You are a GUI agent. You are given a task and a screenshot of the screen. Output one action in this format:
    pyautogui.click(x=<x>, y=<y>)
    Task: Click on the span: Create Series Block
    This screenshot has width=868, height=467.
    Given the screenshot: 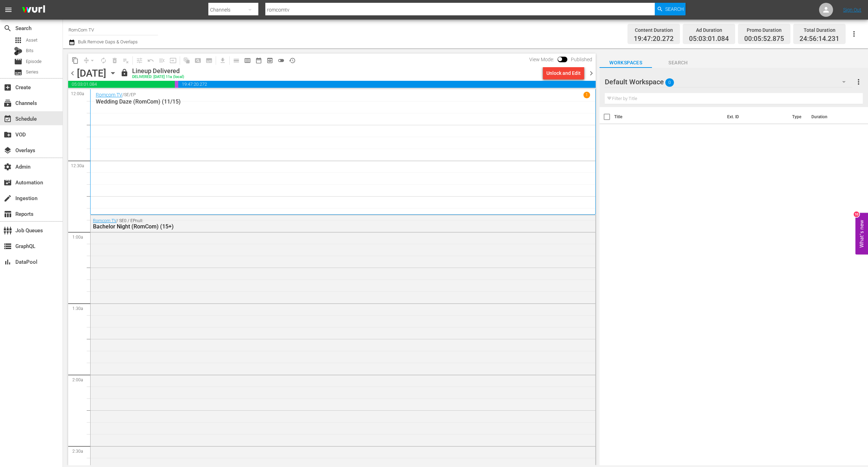 What is the action you would take?
    pyautogui.click(x=209, y=60)
    